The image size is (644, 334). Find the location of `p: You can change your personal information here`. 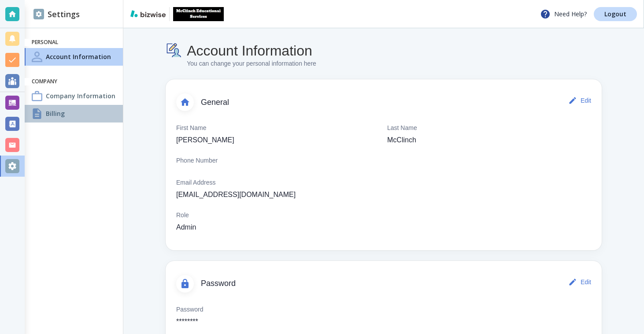

p: You can change your personal information here is located at coordinates (252, 64).